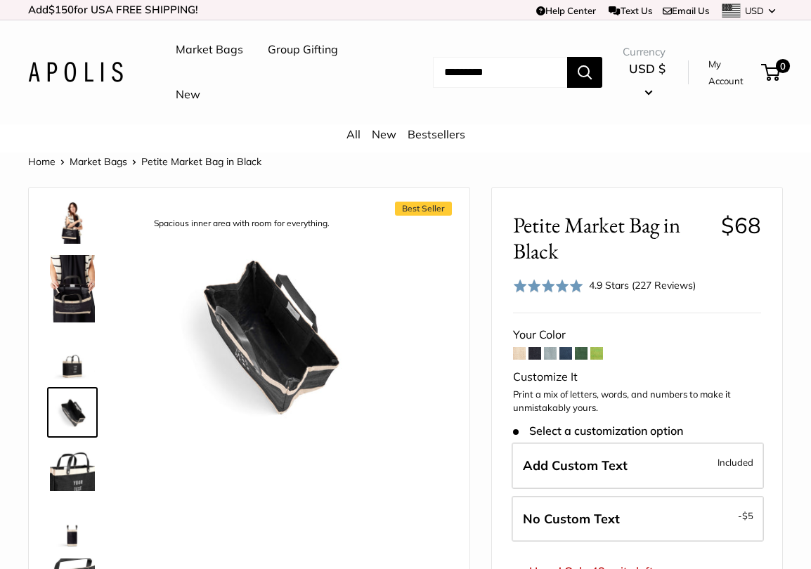 The width and height of the screenshot is (811, 569). Describe the element at coordinates (242, 223) in the screenshot. I see `div: Spacious inner area with room for everything.` at that location.